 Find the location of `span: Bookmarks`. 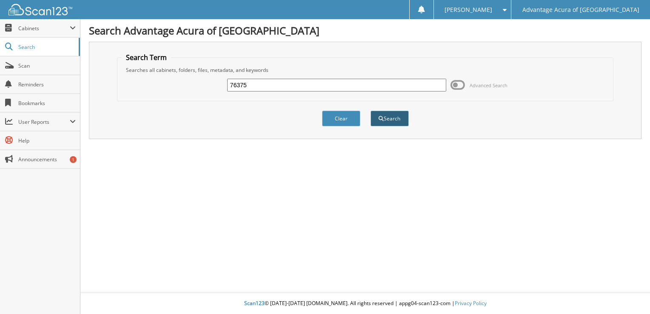

span: Bookmarks is located at coordinates (47, 103).